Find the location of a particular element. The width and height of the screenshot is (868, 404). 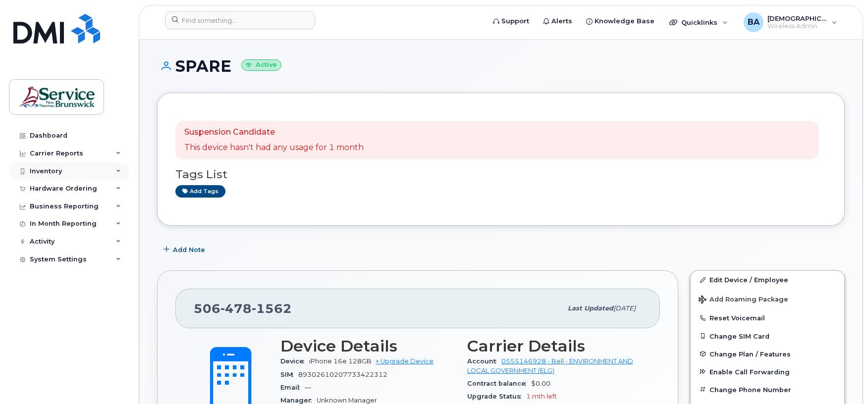

small: Active is located at coordinates (261, 65).